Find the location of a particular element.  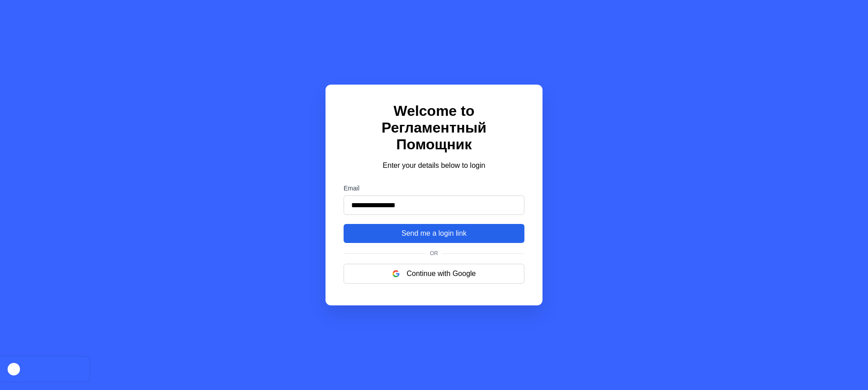

h1: Welcome to Регламентный Помощник is located at coordinates (434, 127).